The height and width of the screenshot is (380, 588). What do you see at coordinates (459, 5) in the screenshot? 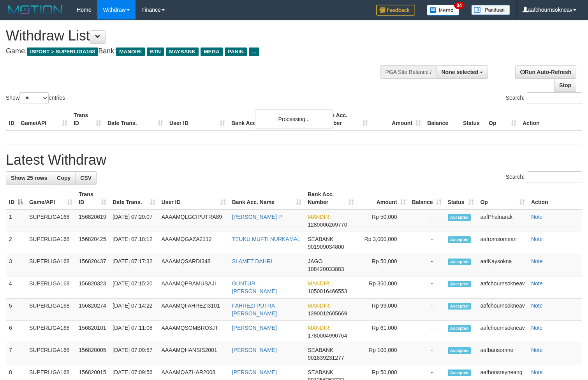
I see `span: 34` at bounding box center [459, 5].